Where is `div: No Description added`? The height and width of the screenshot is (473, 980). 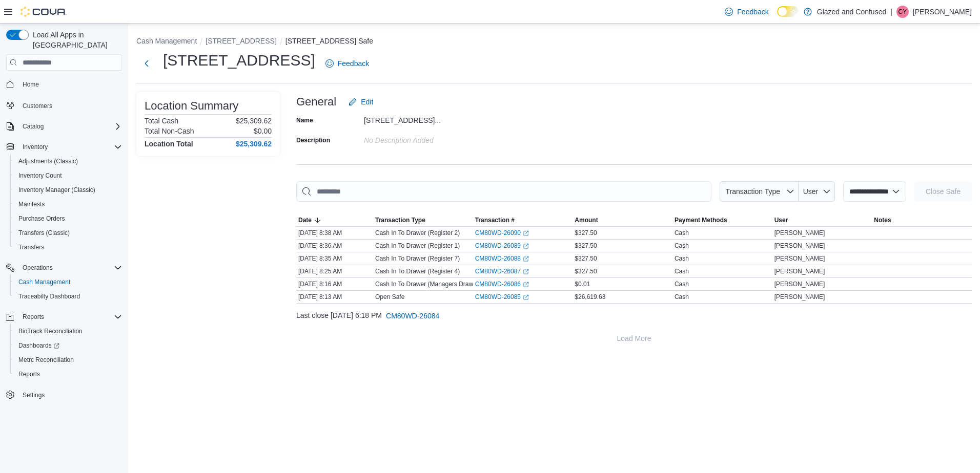
div: No Description added is located at coordinates (432, 138).